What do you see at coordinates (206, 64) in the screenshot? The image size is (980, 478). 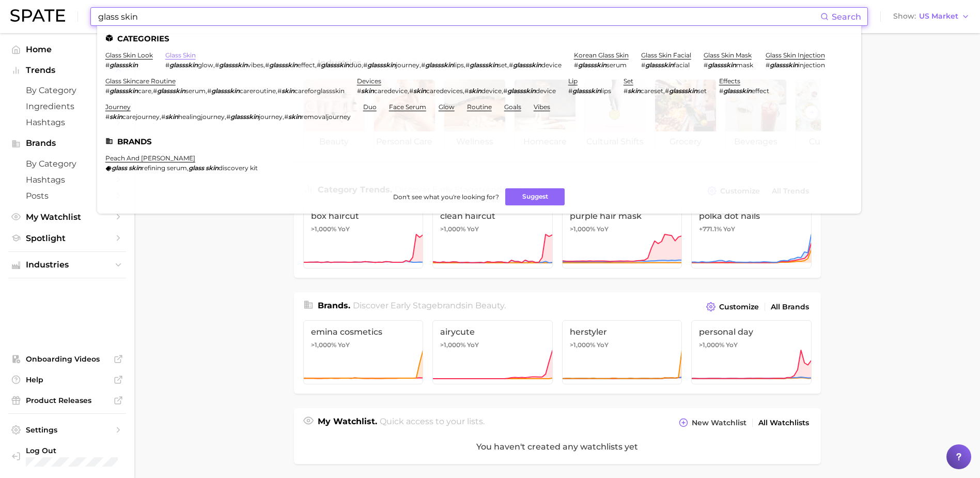 I see `span: glow` at bounding box center [206, 64].